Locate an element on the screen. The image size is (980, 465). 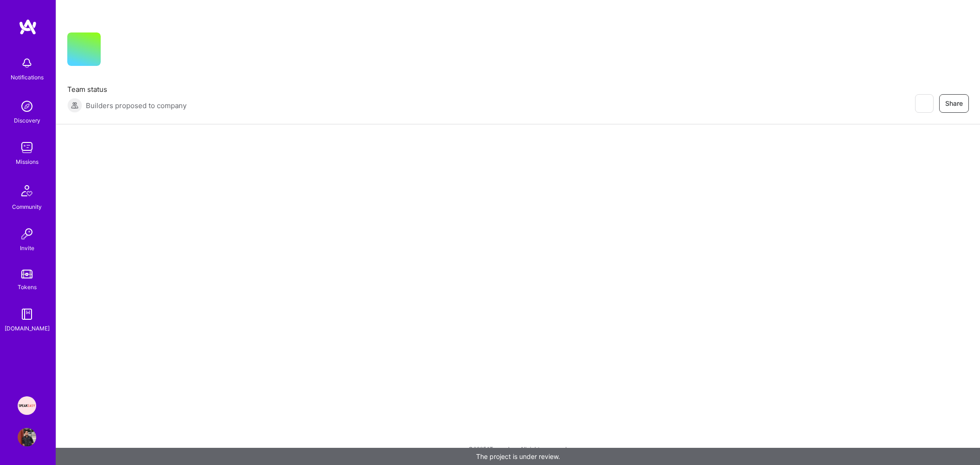
img: Speakeasy: Software Engineer to help Customers write custom functions is located at coordinates (27, 405).